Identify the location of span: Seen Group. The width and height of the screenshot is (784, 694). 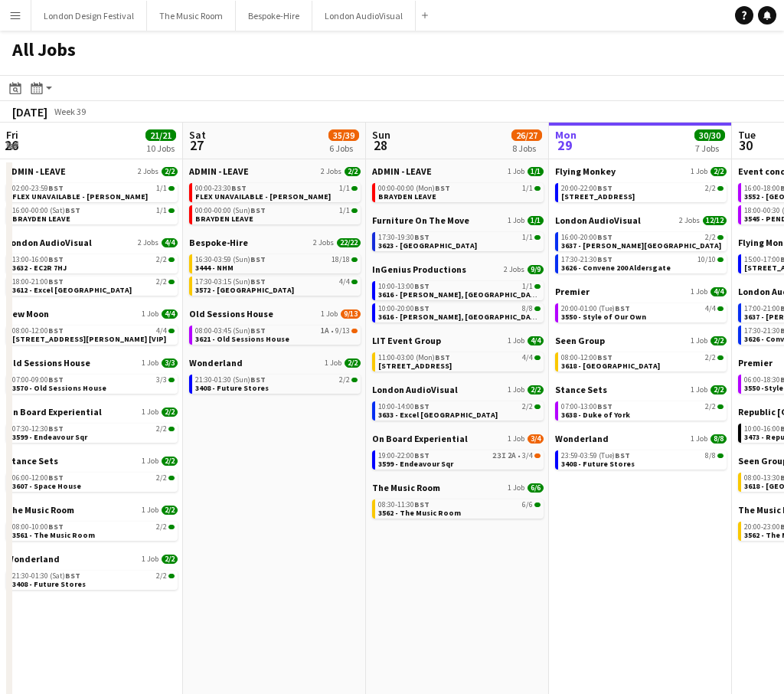
(579, 340).